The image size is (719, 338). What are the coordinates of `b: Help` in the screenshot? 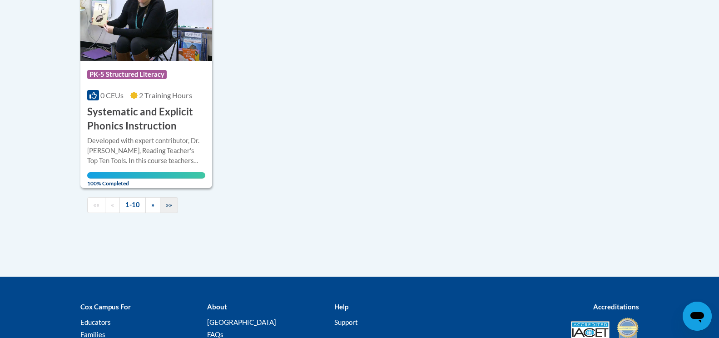 It's located at (341, 306).